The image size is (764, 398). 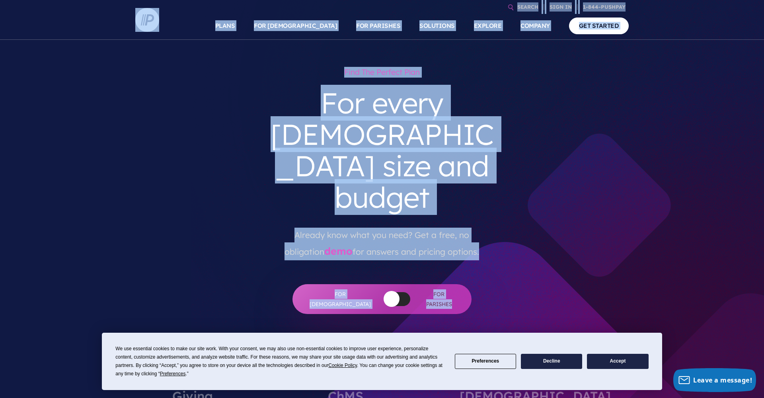 What do you see at coordinates (723, 380) in the screenshot?
I see `span: Leave a message!` at bounding box center [723, 380].